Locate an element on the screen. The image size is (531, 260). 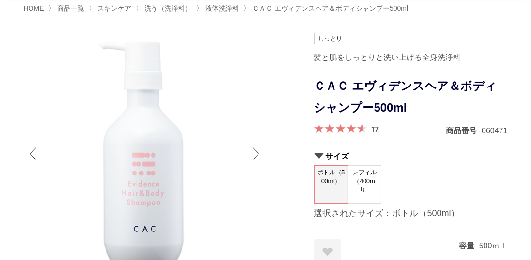
span: ボトル（500ml） is located at coordinates (331, 179).